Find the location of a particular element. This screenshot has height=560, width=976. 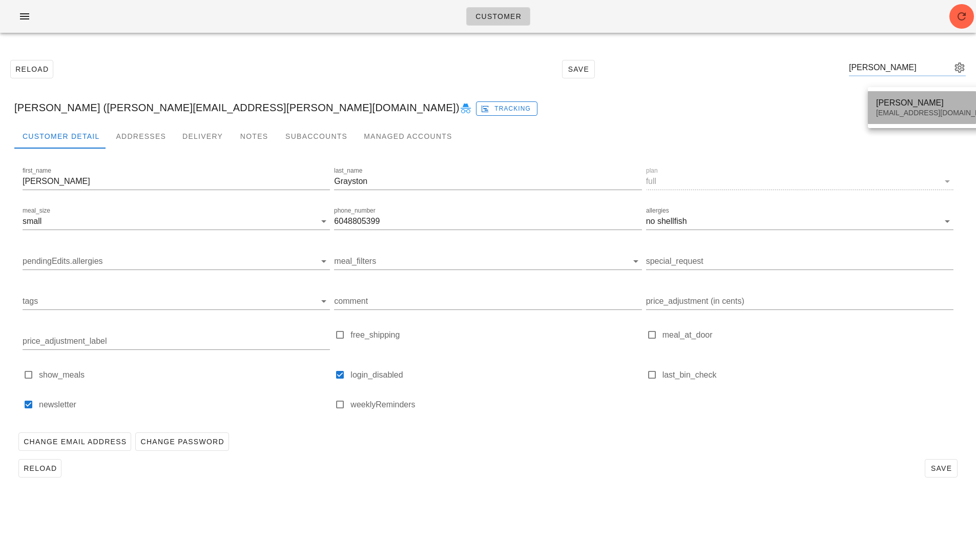

button: Change Password is located at coordinates (182, 441).